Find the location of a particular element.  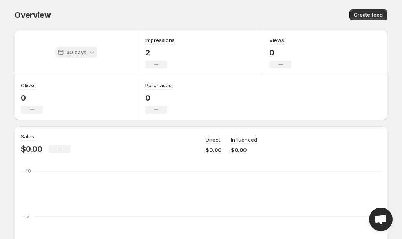

span: Overview is located at coordinates (33, 15).